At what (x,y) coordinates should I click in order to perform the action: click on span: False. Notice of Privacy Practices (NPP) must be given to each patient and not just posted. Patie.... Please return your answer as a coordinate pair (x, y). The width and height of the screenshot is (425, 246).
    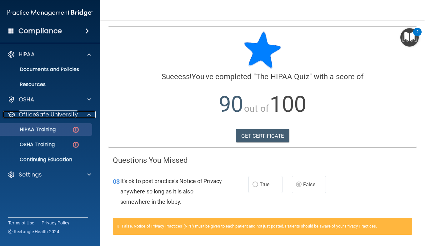
    Looking at the image, I should click on (250, 226).